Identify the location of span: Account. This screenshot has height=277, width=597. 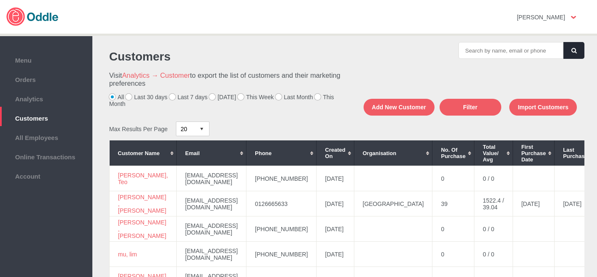
(46, 175).